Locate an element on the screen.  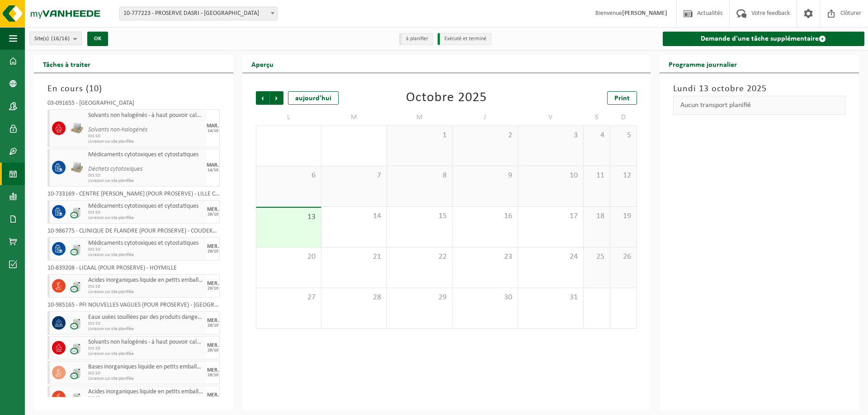
span: 20 is located at coordinates (288, 257).